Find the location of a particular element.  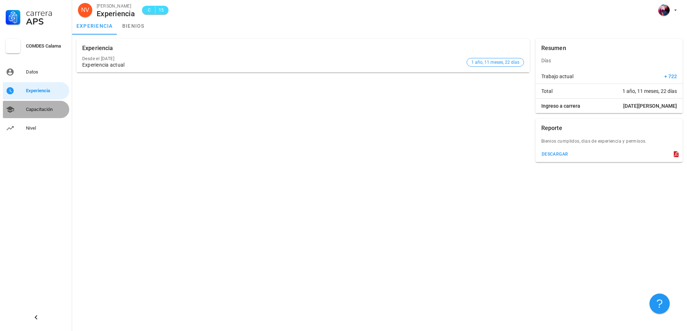

span: NV is located at coordinates (85, 10).